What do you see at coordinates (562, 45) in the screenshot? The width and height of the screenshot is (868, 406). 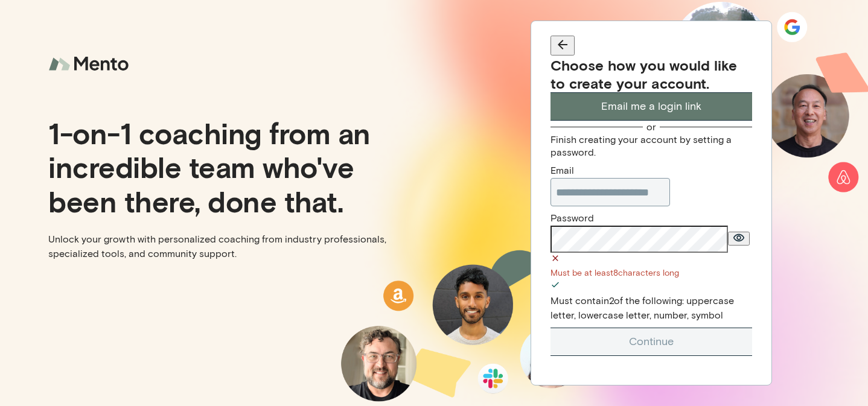 I see `button: Back` at bounding box center [562, 45].